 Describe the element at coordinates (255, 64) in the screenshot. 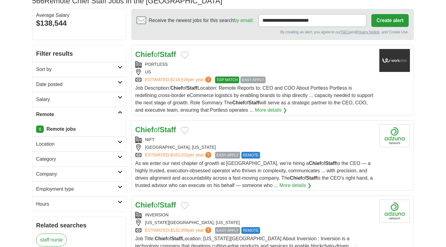

I see `div: PORTLESS` at that location.